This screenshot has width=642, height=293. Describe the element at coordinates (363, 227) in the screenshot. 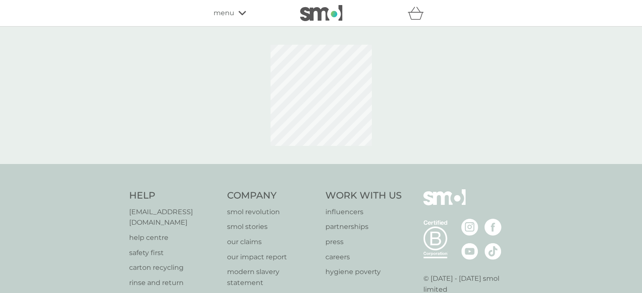

I see `p: partnerships` at that location.